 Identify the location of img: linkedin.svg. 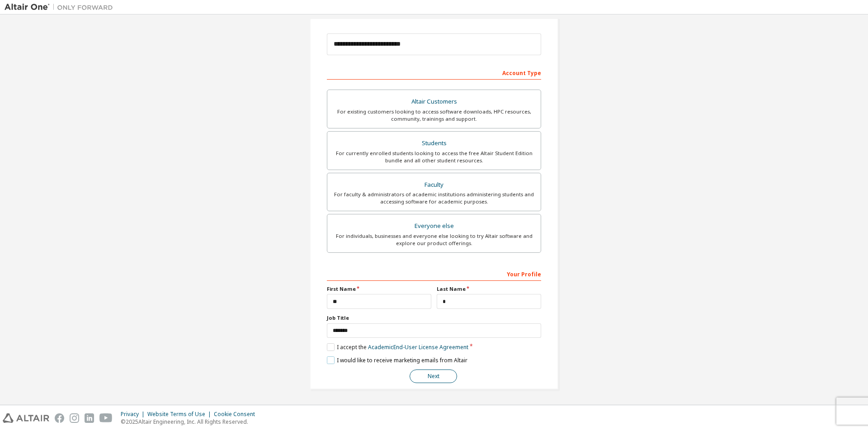
(89, 418).